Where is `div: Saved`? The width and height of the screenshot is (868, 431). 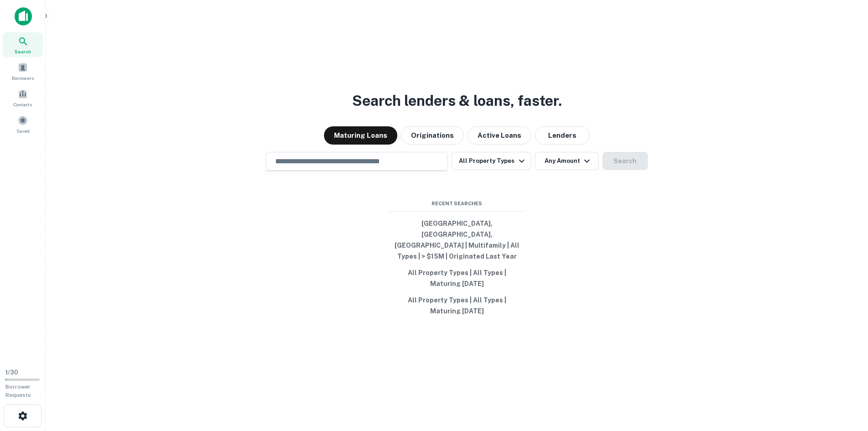
div: Saved is located at coordinates (23, 124).